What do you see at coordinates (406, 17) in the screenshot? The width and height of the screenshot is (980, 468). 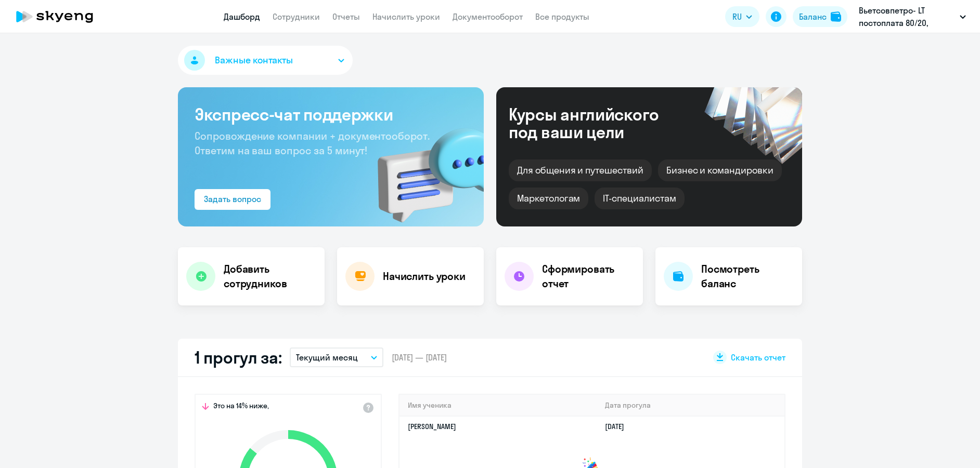 I see `a: Начислить уроки` at bounding box center [406, 17].